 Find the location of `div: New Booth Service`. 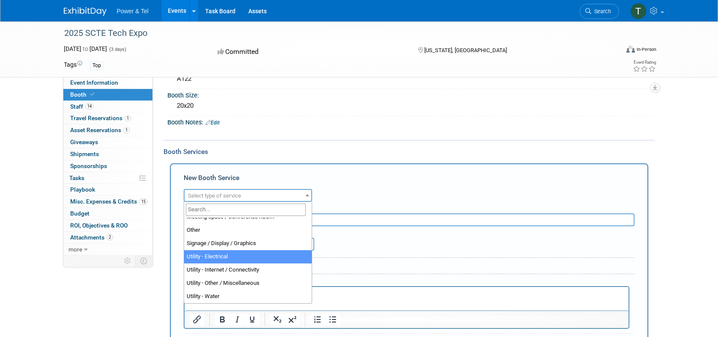

div: New Booth Service is located at coordinates (409, 180).